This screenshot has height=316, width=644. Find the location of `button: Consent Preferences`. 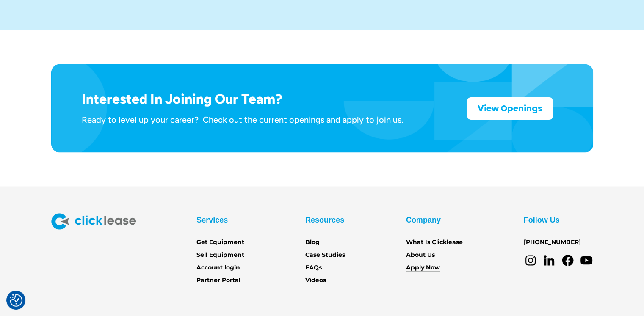

button: Consent Preferences is located at coordinates (16, 301).